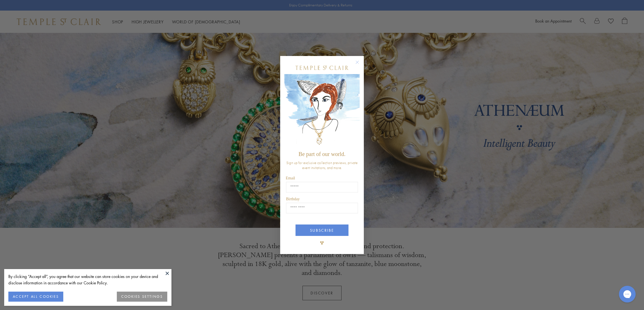 The height and width of the screenshot is (310, 644). Describe the element at coordinates (36, 297) in the screenshot. I see `button: ACCEPT ALL COOKIES` at that location.